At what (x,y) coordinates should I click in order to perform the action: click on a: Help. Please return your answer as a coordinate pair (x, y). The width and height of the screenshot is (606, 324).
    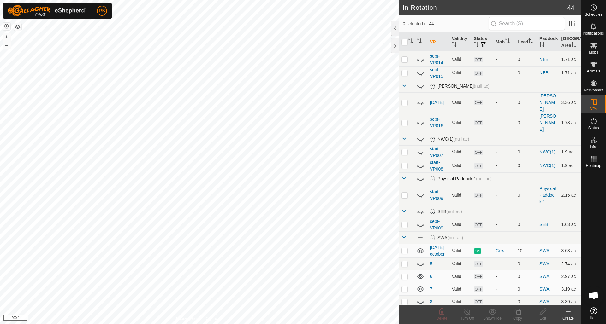
    Looking at the image, I should click on (593, 314).